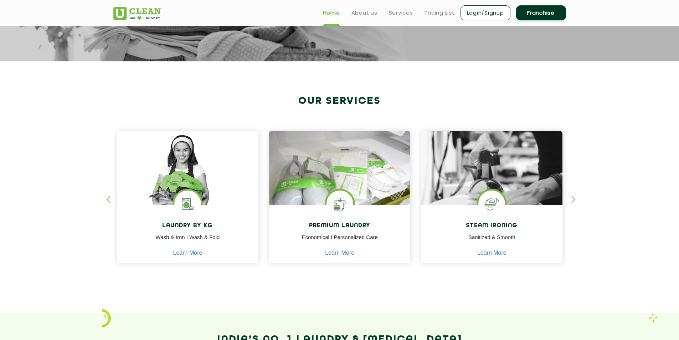 Image resolution: width=679 pixels, height=340 pixels. I want to click on p: Wash & Iron I Wash & Fold, so click(187, 241).